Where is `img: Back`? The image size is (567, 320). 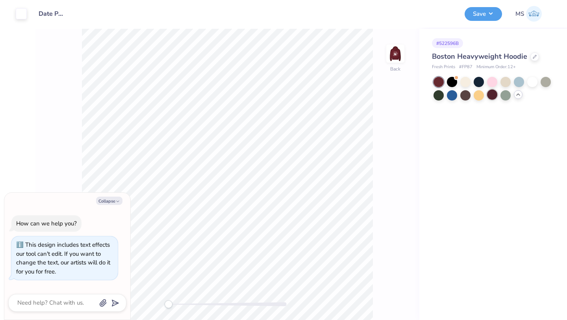
img: Back is located at coordinates (395, 54).